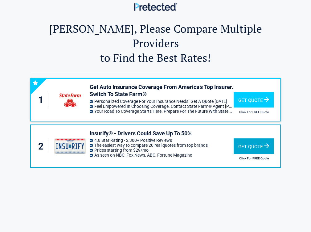  I want to click on h3: Get Auto Insurance Coverage From America’s Top Insurer. Switch To State Farm®, so click(162, 90).